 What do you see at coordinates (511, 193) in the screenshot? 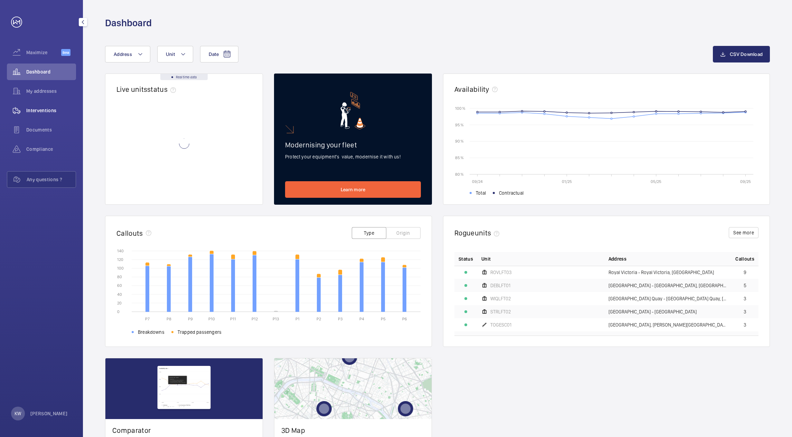
I see `span: Contractual` at bounding box center [511, 193].